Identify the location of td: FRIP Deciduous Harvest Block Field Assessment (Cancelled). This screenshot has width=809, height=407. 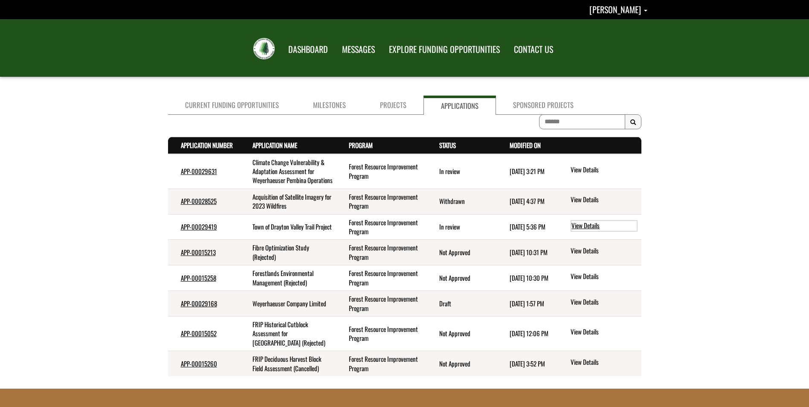
(288, 363).